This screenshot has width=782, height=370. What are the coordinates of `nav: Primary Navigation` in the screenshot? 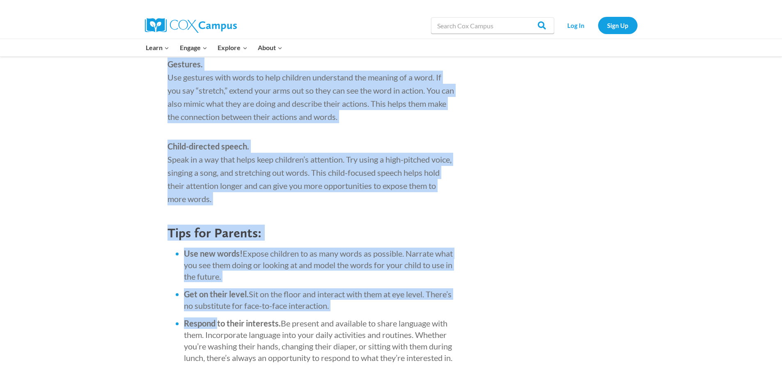 It's located at (214, 48).